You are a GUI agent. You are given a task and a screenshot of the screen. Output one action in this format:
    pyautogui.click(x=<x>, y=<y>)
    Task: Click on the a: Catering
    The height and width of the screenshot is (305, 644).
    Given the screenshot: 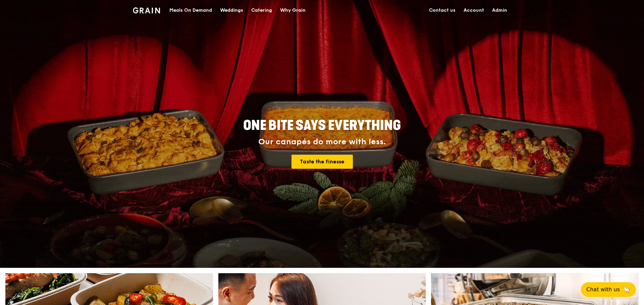 What is the action you would take?
    pyautogui.click(x=262, y=10)
    